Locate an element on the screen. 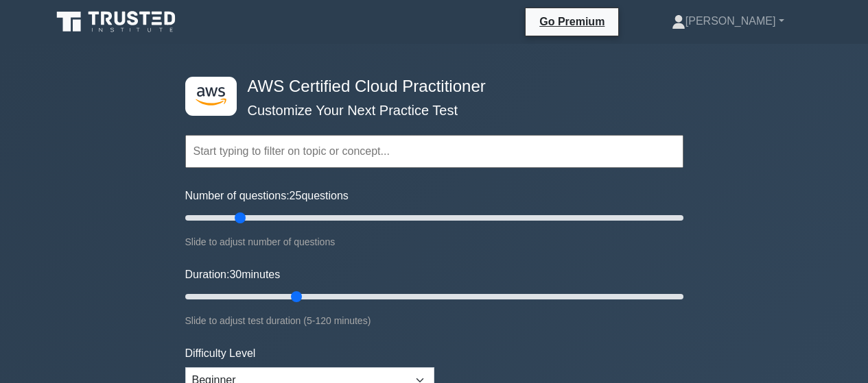 The width and height of the screenshot is (868, 383). label: Number of questions: questions is located at coordinates (267, 196).